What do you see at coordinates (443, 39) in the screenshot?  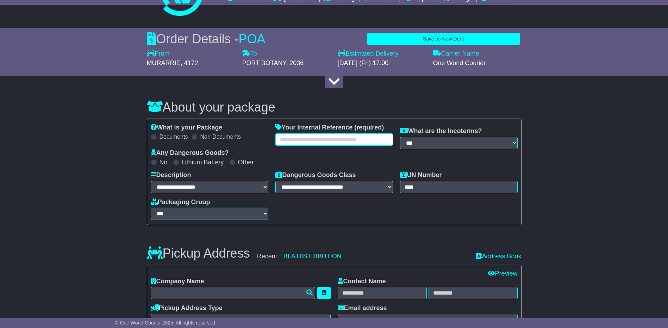 I see `button: Save as New Draft` at bounding box center [443, 39].